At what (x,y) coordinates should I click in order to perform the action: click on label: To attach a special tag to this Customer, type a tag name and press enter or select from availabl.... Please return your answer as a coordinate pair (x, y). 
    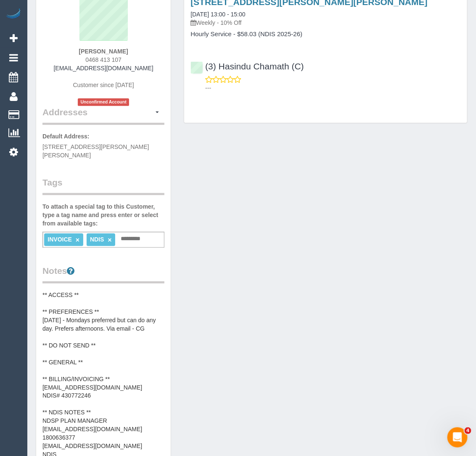
    Looking at the image, I should click on (103, 215).